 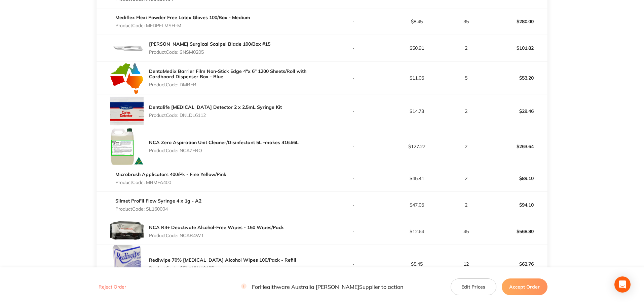 I want to click on p: Product Code: SNSM0205, so click(x=210, y=52).